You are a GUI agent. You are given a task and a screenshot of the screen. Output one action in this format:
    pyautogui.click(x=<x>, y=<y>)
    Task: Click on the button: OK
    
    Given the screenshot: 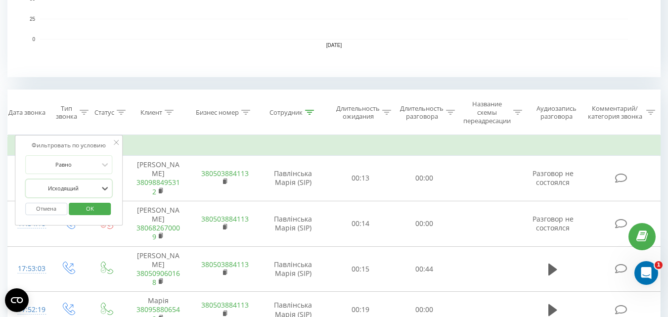 What is the action you would take?
    pyautogui.click(x=89, y=209)
    